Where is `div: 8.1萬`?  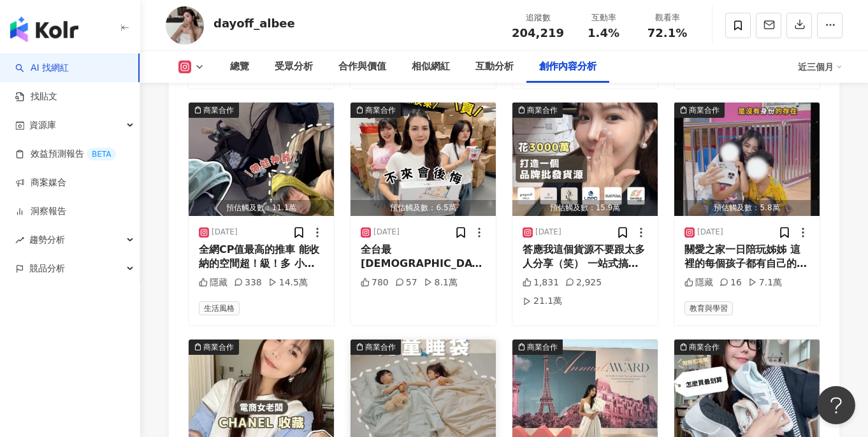 div: 8.1萬 is located at coordinates (441, 283).